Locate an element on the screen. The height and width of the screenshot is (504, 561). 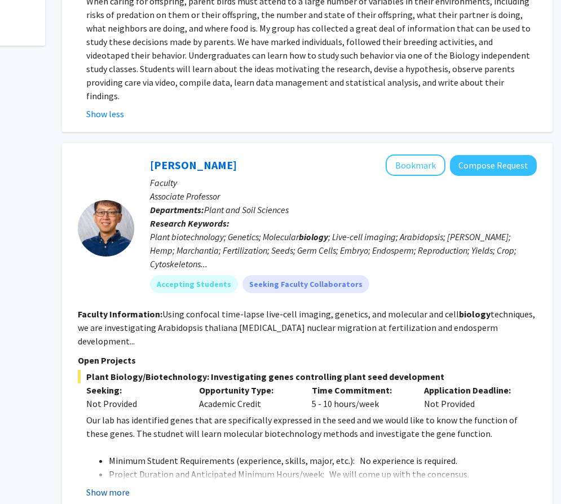
mat-chip: Seeking Faculty Collaborators is located at coordinates (306, 284).